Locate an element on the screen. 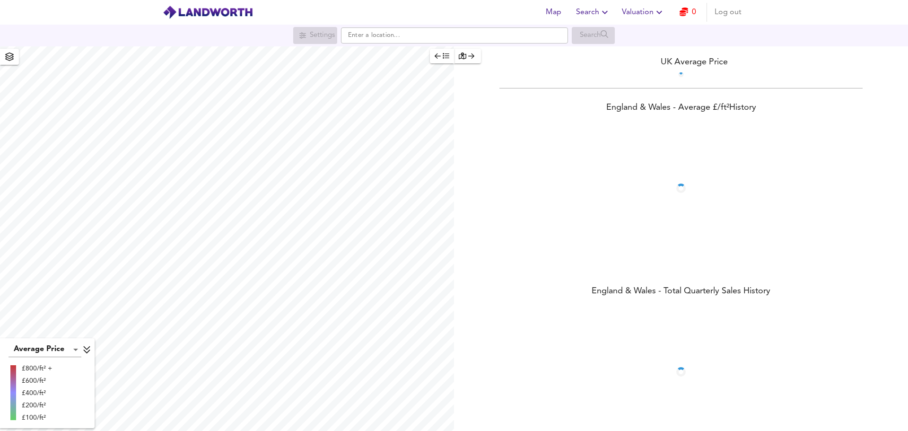 This screenshot has height=431, width=908. div: £200/ft² is located at coordinates (37, 405).